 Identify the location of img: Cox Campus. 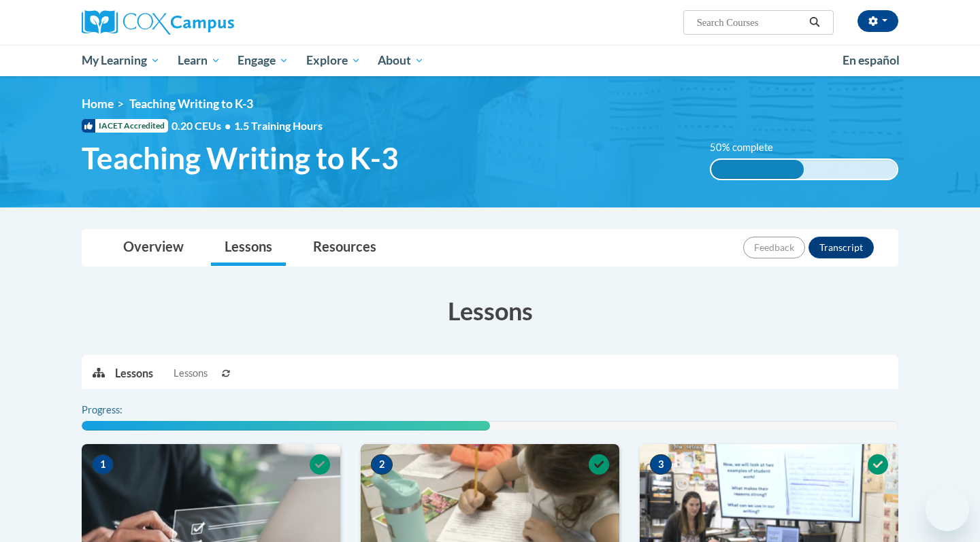
(158, 23).